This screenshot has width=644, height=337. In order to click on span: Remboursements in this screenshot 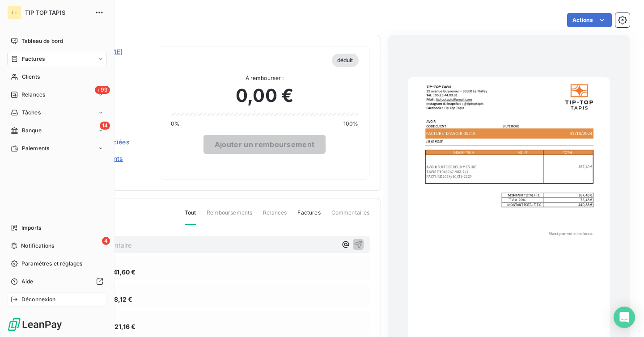, I will do `click(230, 216)`.